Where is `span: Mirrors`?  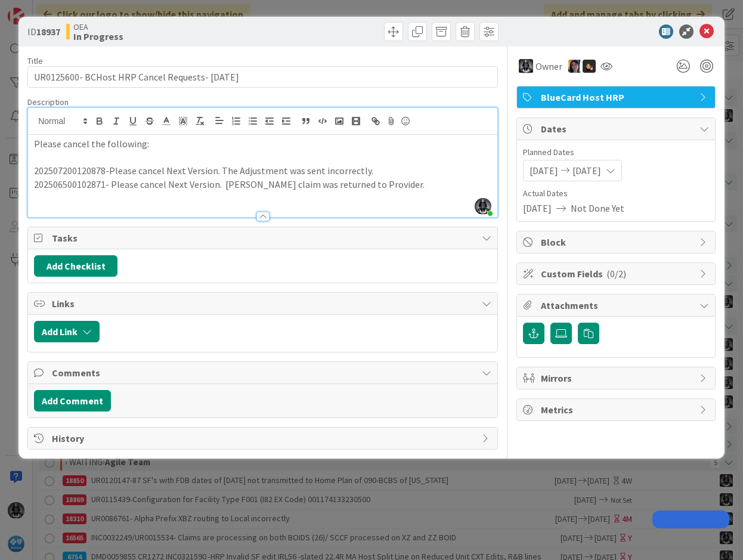
span: Mirrors is located at coordinates (617, 378).